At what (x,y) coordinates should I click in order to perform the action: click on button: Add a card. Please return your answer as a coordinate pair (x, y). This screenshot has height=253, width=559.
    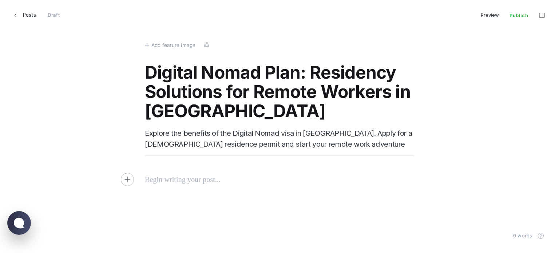
    Looking at the image, I should click on (127, 179).